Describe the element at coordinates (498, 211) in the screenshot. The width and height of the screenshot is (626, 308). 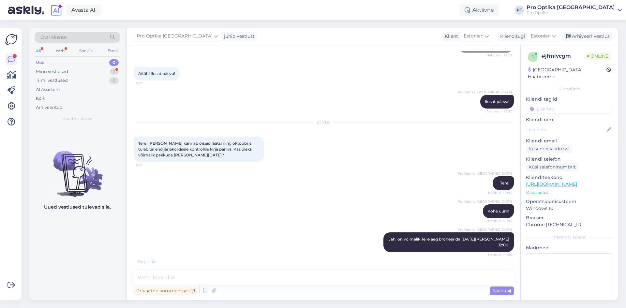
I see `span: Kohe uurin` at that location.